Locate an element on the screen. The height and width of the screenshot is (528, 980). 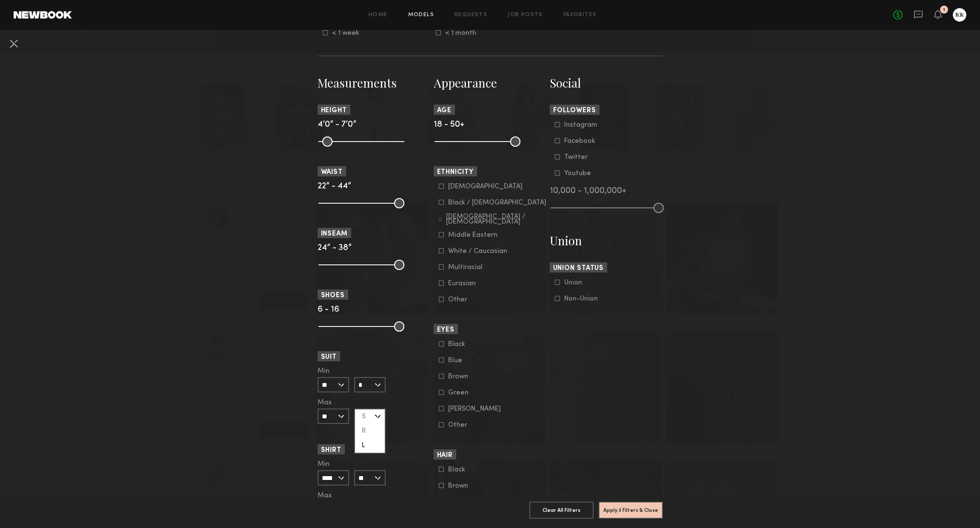
span: 18 - 50+ is located at coordinates (449, 125).